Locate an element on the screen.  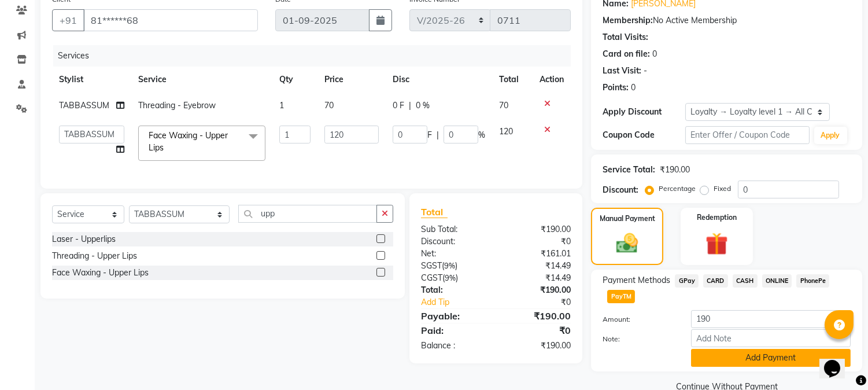
div: Apply Discount is located at coordinates (643, 112).